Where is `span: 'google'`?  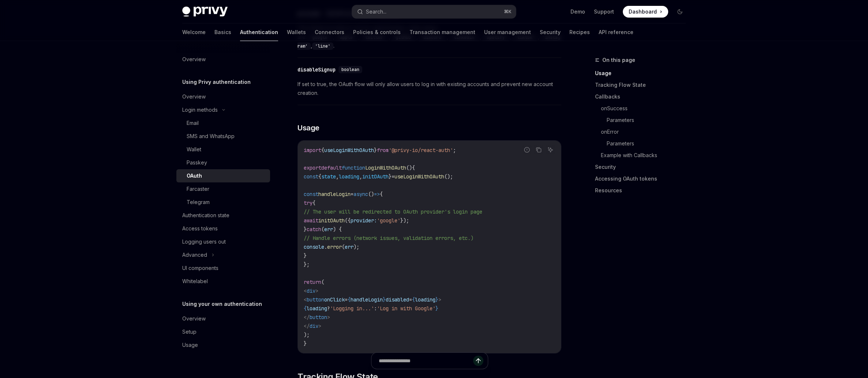
span: 'google' is located at coordinates (389, 220).